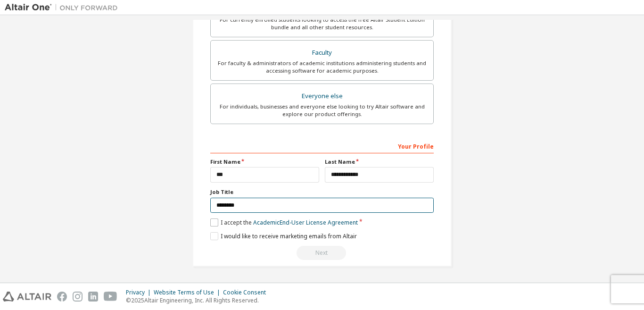 The width and height of the screenshot is (644, 310). What do you see at coordinates (322, 67) in the screenshot?
I see `div: For faculty & administrators of academic institutions administering students and accessing softwa...` at bounding box center [322, 67].